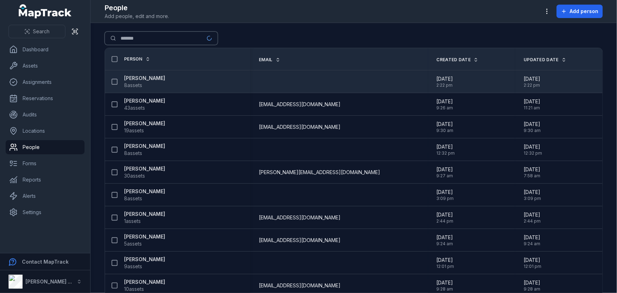  What do you see at coordinates (445, 176) in the screenshot?
I see `span: 9:27 am` at bounding box center [445, 176].